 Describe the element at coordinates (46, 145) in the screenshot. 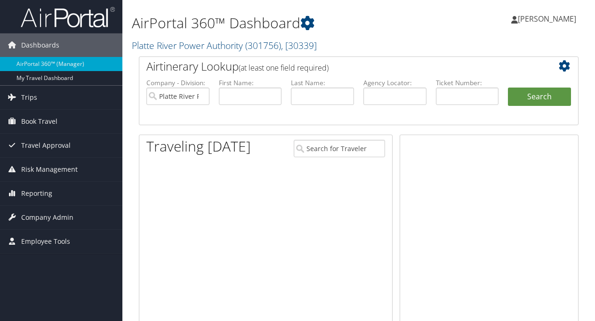

I see `span: Travel Approval` at that location.